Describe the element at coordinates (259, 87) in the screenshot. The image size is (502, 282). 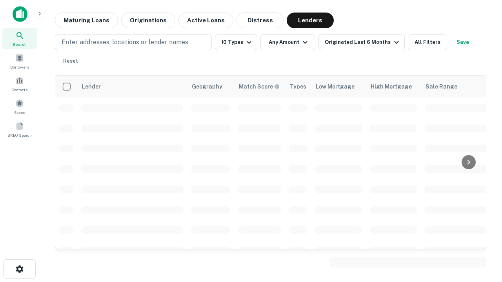
I see `div: Capitalize uses an advanced AI algorithm to match your search with the best lender. The match sco...` at that location.